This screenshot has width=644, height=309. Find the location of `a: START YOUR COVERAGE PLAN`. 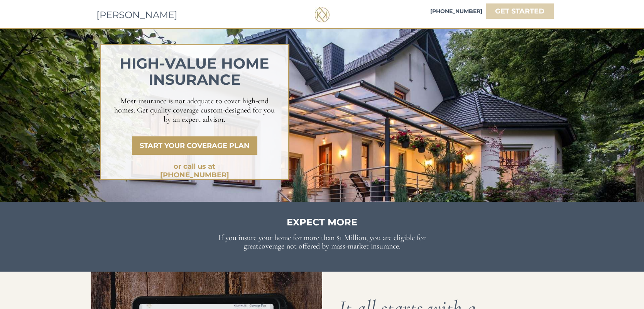

a: START YOUR COVERAGE PLAN is located at coordinates (194, 146).